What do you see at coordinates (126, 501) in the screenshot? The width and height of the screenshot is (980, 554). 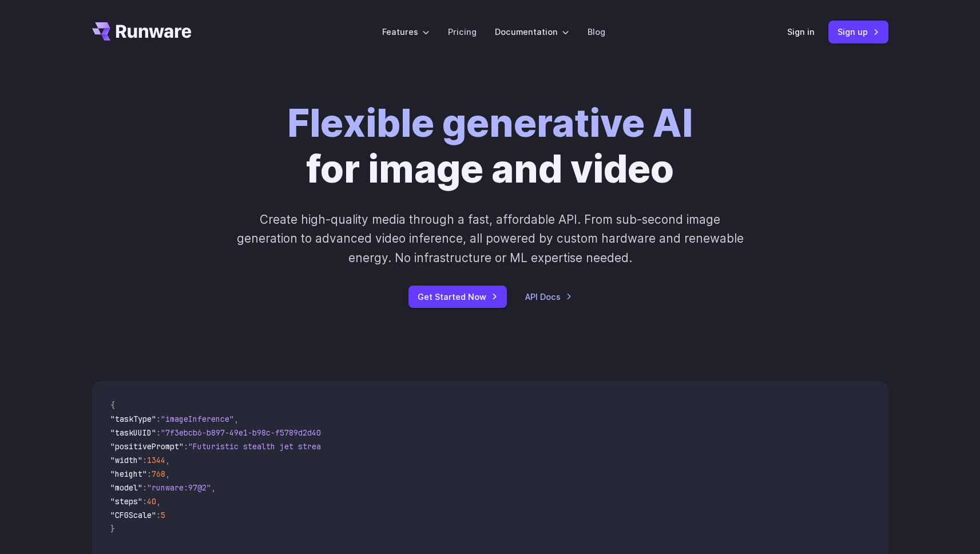 I see `span: "steps"` at bounding box center [126, 501].